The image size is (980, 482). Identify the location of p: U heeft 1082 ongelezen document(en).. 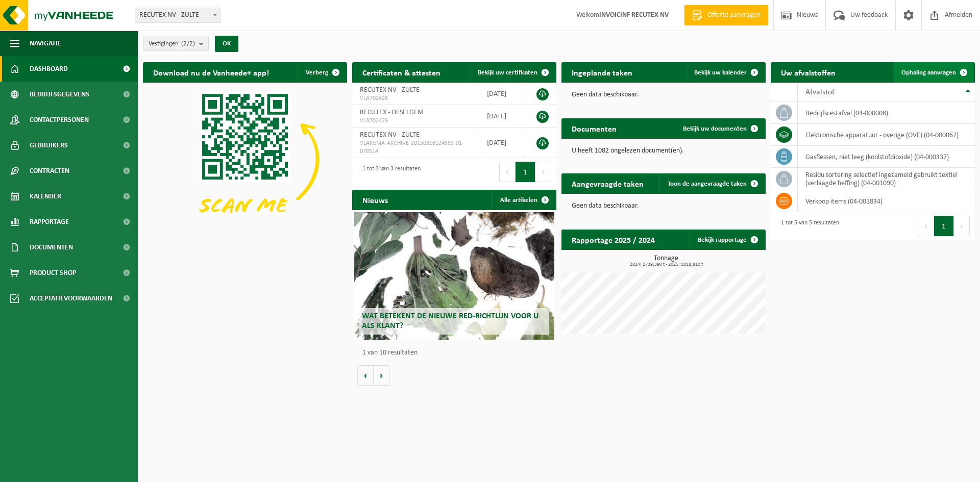
(663, 151).